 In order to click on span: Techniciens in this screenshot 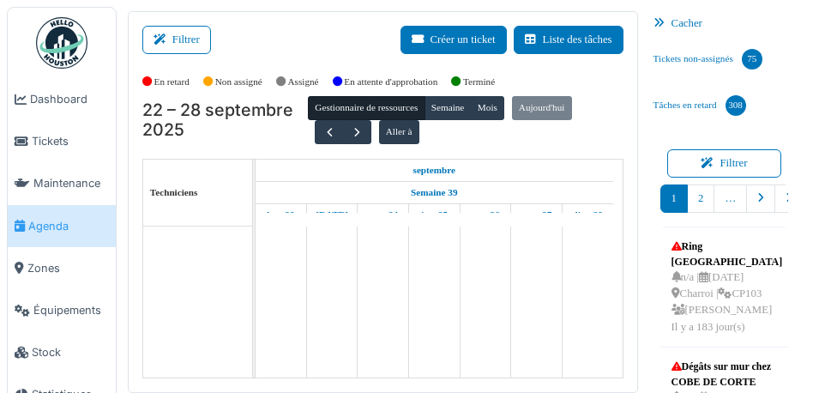, I will do `click(174, 192)`.